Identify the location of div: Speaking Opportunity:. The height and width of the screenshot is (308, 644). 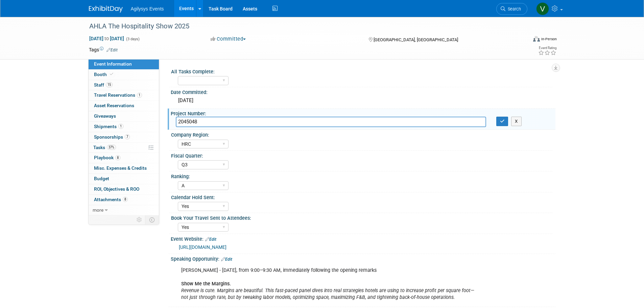
(363, 258).